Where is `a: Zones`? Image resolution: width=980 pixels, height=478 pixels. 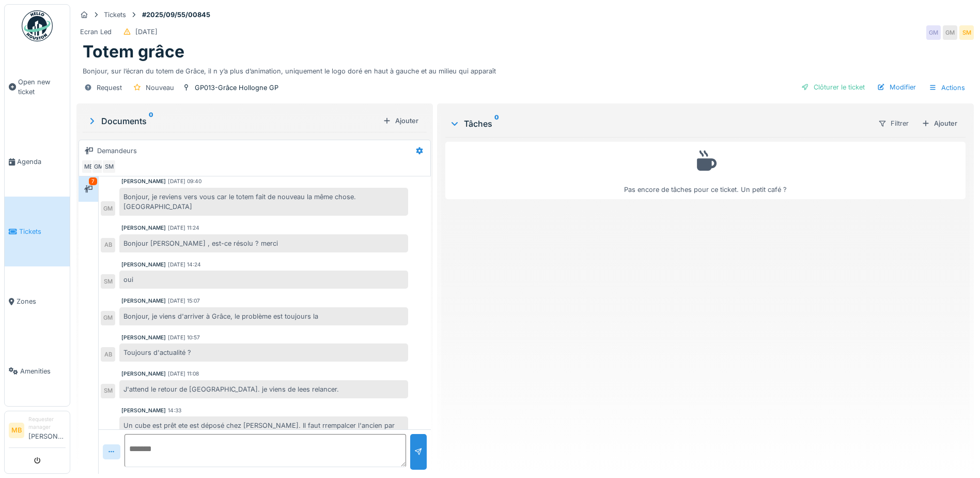
a: Zones is located at coordinates (37, 300).